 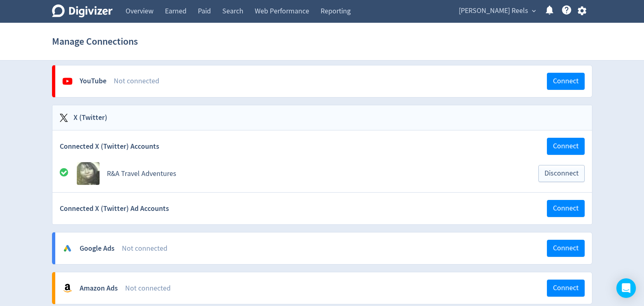 What do you see at coordinates (561, 173) in the screenshot?
I see `button: Disconnect` at bounding box center [561, 173].